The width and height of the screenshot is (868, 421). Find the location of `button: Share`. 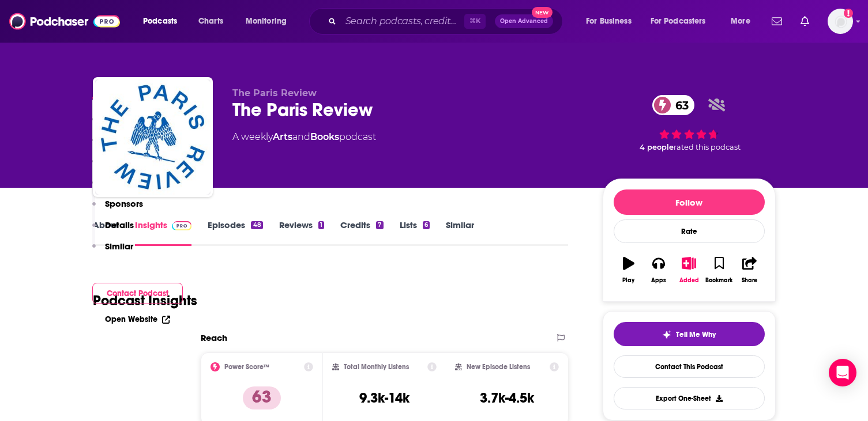

button: Share is located at coordinates (749, 270).